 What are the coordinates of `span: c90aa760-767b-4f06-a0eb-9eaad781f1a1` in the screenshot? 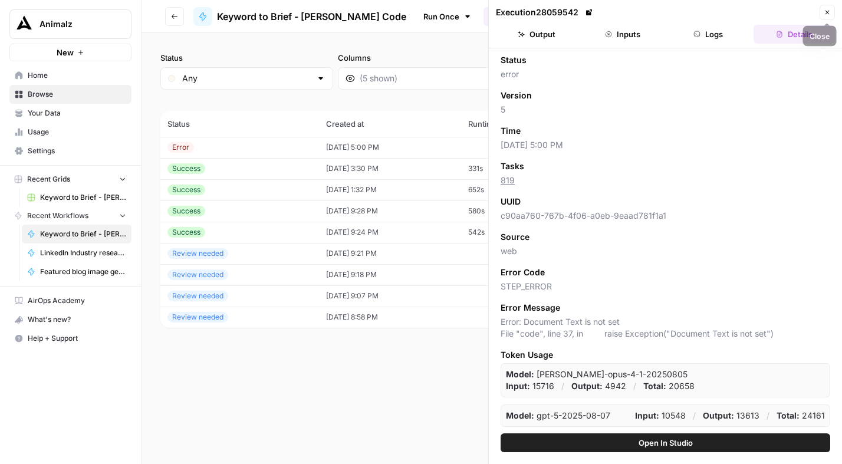 It's located at (665, 216).